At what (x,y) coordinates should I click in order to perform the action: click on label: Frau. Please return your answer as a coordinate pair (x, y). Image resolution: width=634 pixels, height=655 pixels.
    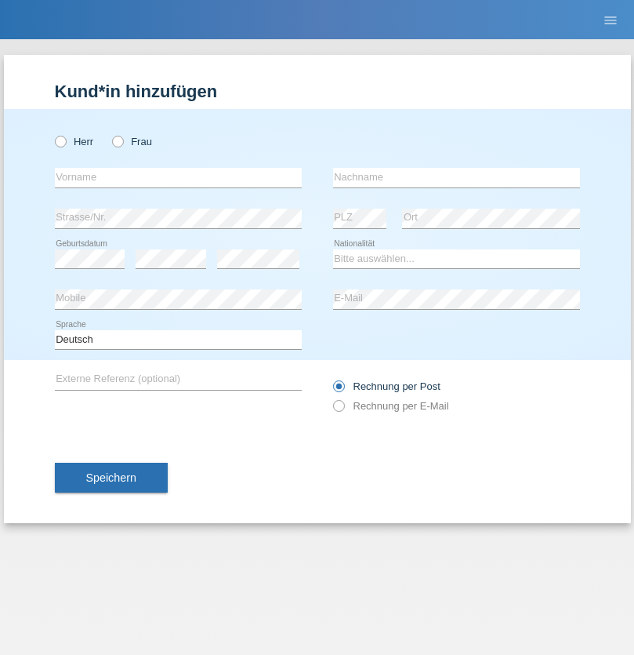
    Looking at the image, I should click on (132, 141).